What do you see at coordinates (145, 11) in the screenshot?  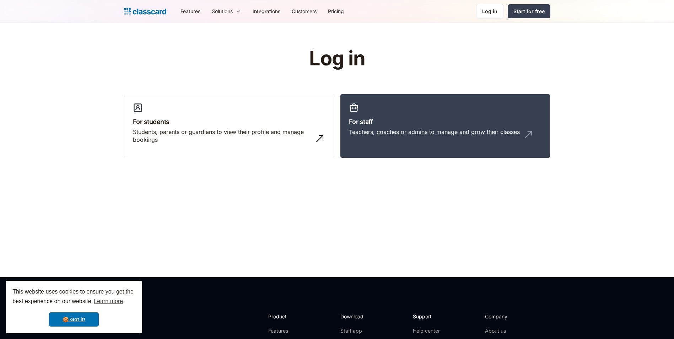 I see `a: home` at bounding box center [145, 11].